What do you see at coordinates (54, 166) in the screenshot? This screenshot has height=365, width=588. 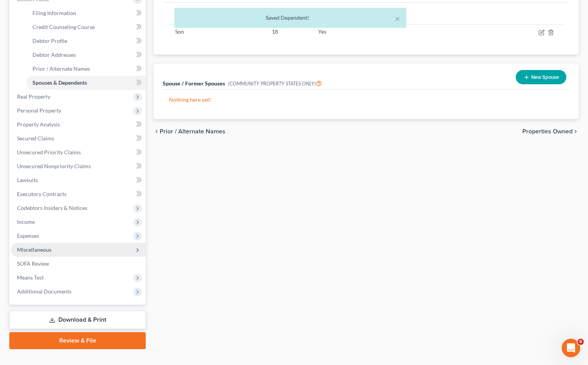 I see `span: Unsecured Nonpriority Claims` at bounding box center [54, 166].